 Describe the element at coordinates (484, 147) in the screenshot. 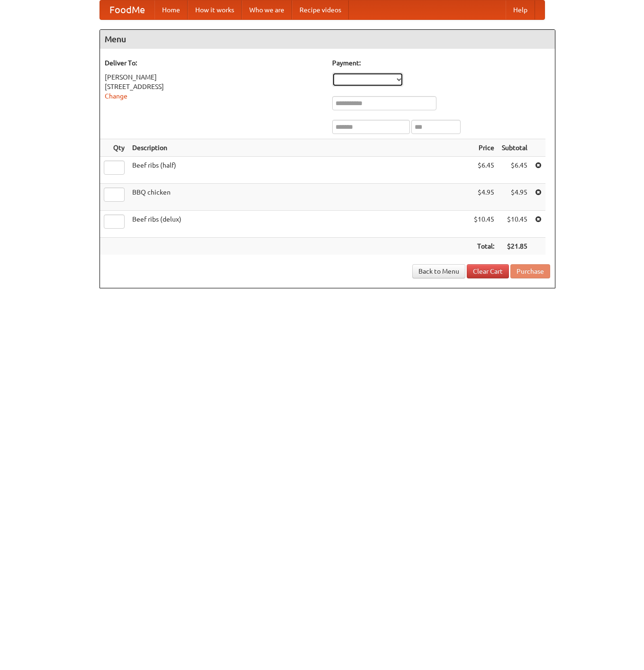

I see `th: Price` at that location.